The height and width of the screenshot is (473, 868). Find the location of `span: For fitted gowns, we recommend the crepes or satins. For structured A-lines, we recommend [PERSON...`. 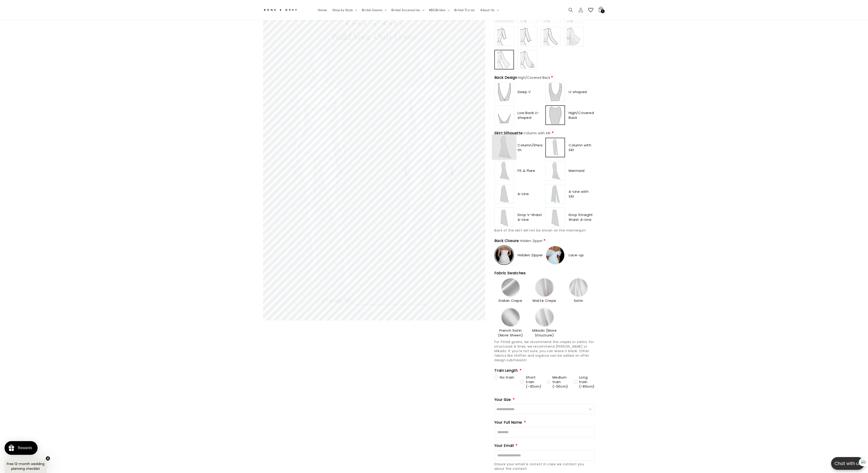

span: For fitted gowns, we recommend the crepes or satins. For structured A-lines, we recommend [PERSON... is located at coordinates (544, 351).